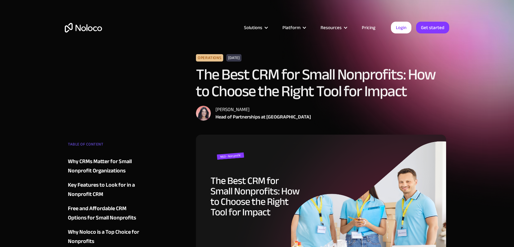 Image resolution: width=514 pixels, height=247 pixels. I want to click on a: Get started, so click(432, 28).